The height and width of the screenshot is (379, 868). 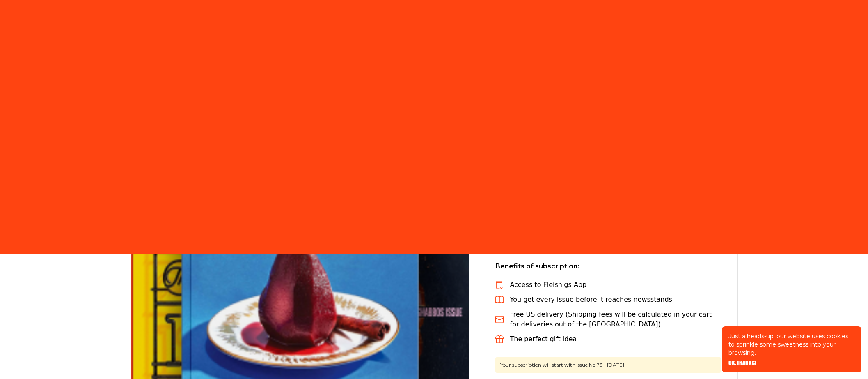 I want to click on span: OK, THANKS!, so click(x=743, y=363).